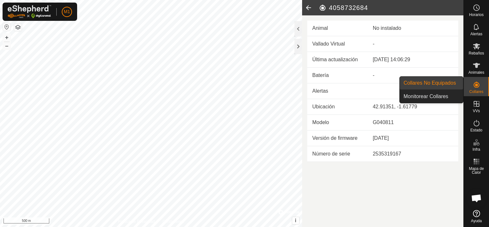 The width and height of the screenshot is (489, 227). What do you see at coordinates (7, 27) in the screenshot?
I see `button: Restablecer Mapa` at bounding box center [7, 27].